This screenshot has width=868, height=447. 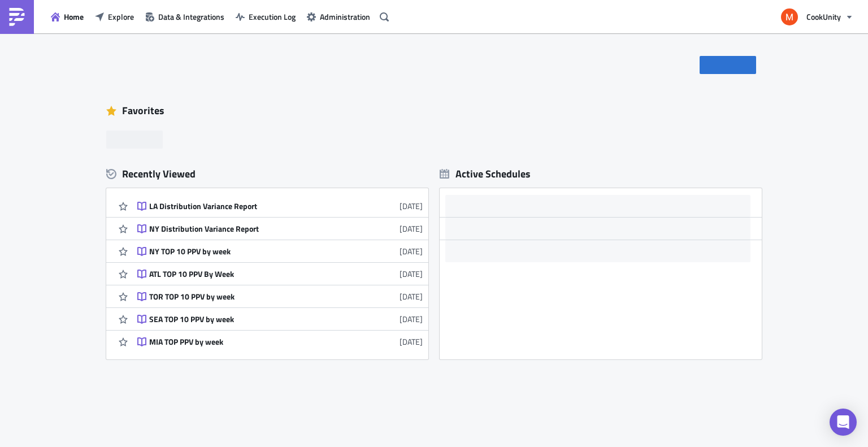 What do you see at coordinates (434, 110) in the screenshot?
I see `div: Favorites` at bounding box center [434, 110].